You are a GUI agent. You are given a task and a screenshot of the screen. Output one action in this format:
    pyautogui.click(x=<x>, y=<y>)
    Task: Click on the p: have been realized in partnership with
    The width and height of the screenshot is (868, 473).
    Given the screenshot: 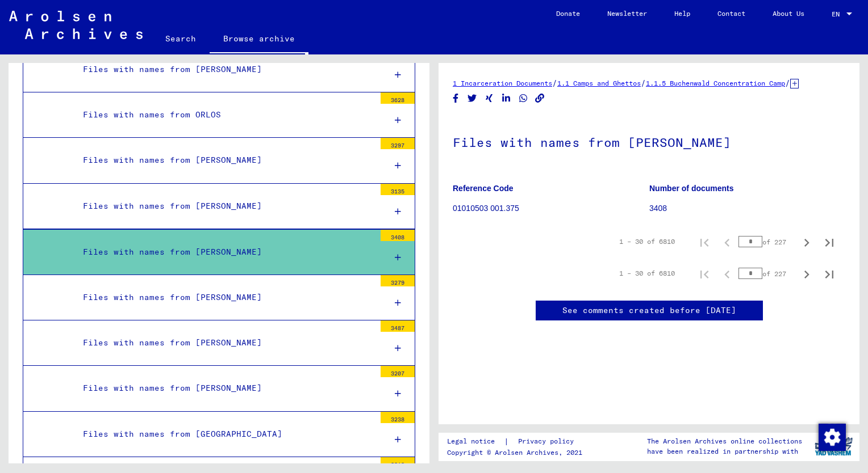 What is the action you would take?
    pyautogui.click(x=725, y=452)
    